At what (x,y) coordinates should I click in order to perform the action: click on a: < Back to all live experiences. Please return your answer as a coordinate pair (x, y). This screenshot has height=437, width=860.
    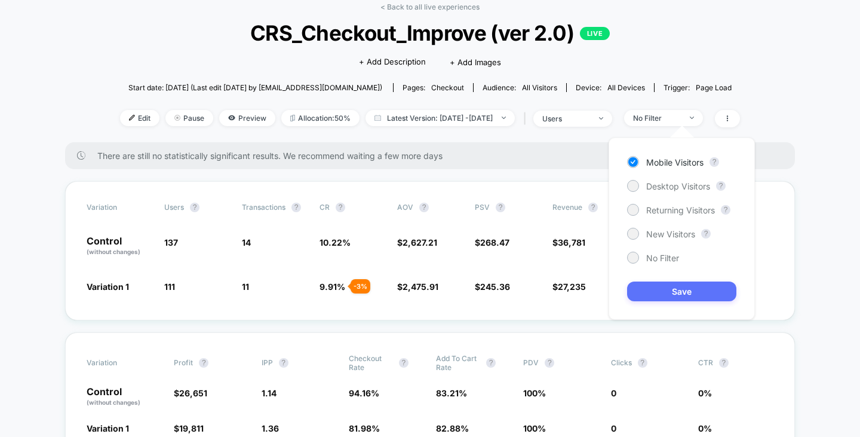
    Looking at the image, I should click on (430, 7).